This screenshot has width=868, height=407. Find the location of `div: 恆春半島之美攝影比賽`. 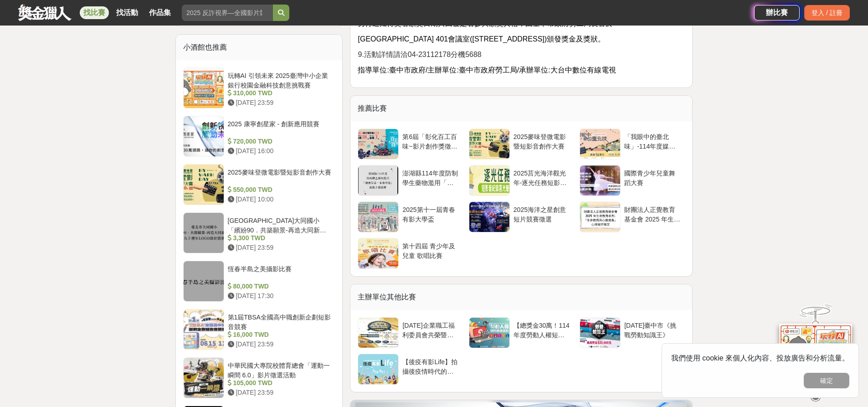

div: 恆春半島之美攝影比賽 is located at coordinates (279, 273).